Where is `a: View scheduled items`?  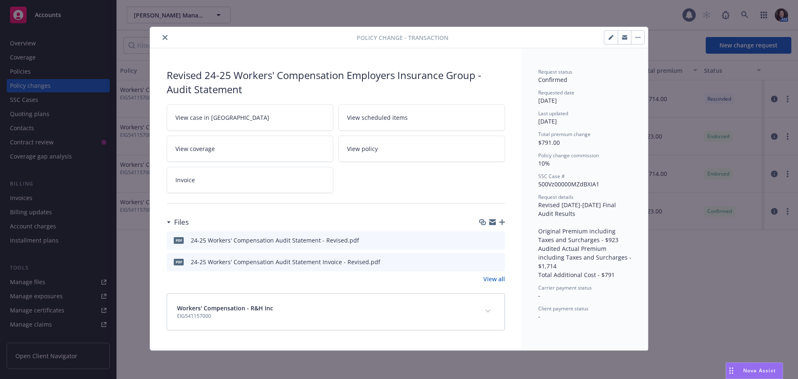
a: View scheduled items is located at coordinates (421, 117).